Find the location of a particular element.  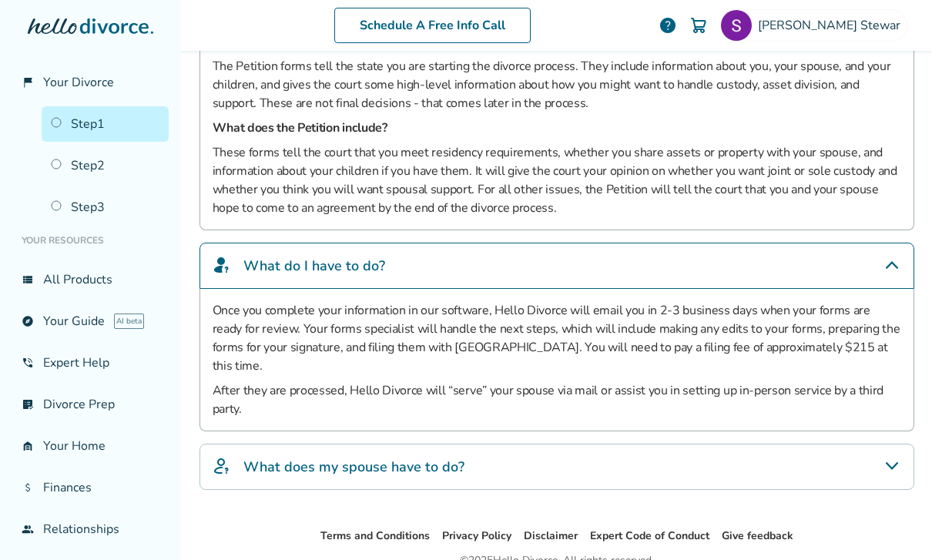

div: Chat Widget is located at coordinates (893, 523).